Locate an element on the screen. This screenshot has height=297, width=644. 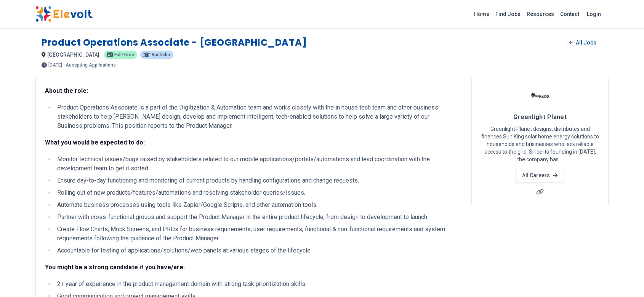
a: Find Jobs is located at coordinates (508, 14).